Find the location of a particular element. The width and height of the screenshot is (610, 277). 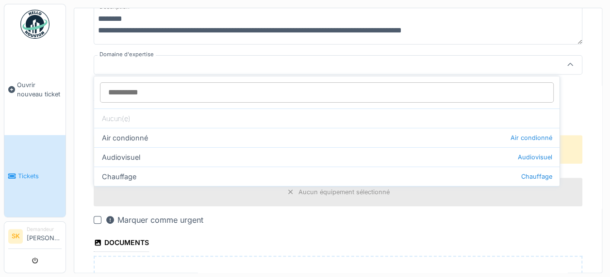

span: Chauffage is located at coordinates (536, 177).